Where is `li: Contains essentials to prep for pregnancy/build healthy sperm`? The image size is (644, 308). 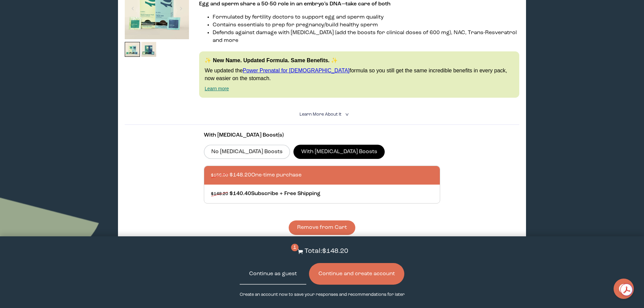
li: Contains essentials to prep for pregnancy/build healthy sperm is located at coordinates (366, 25).